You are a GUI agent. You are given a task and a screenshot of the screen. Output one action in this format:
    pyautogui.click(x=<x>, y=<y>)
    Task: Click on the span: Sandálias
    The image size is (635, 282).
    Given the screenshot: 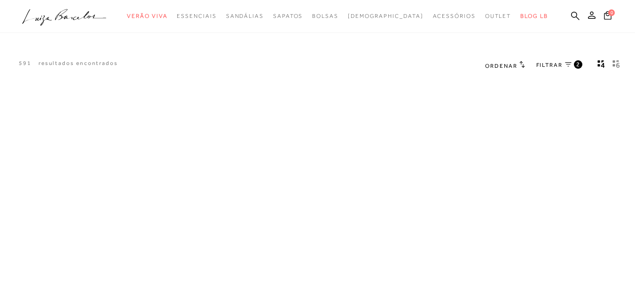 What is the action you would take?
    pyautogui.click(x=245, y=16)
    